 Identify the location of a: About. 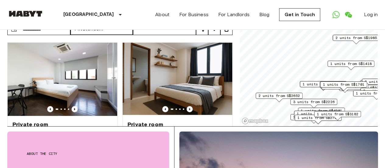
(162, 15).